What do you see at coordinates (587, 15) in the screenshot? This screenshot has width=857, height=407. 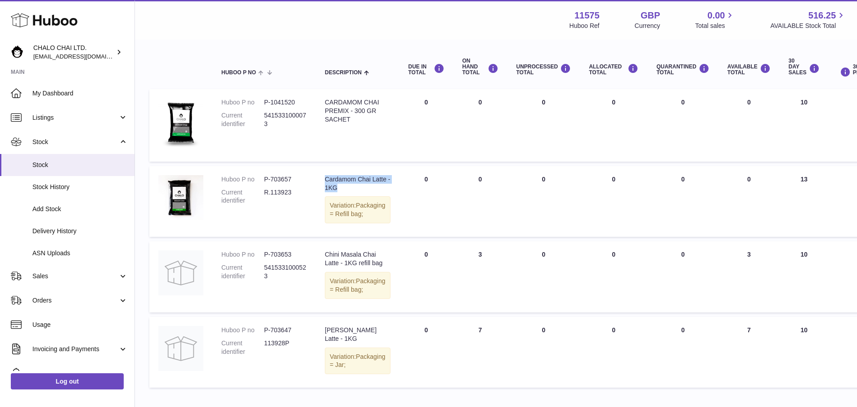 I see `strong: 11575` at bounding box center [587, 15].